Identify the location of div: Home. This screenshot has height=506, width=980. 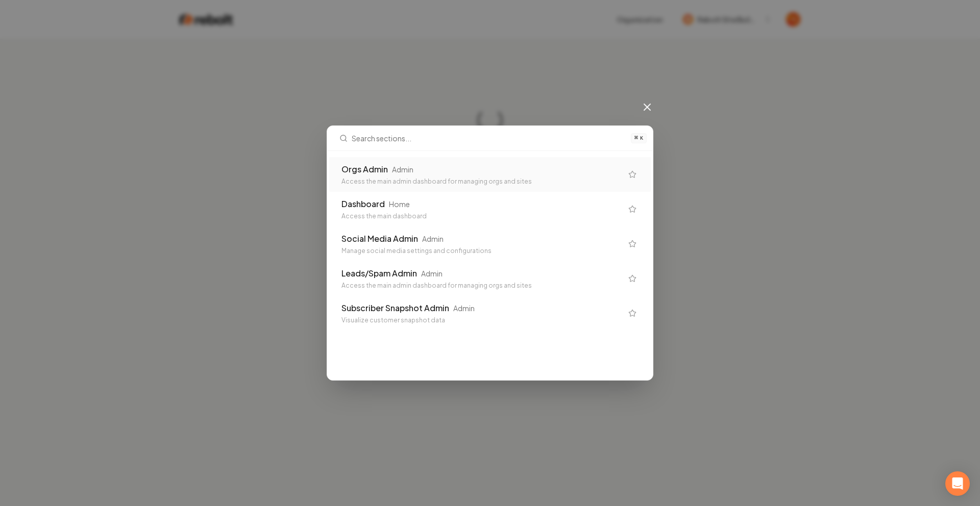
(399, 205).